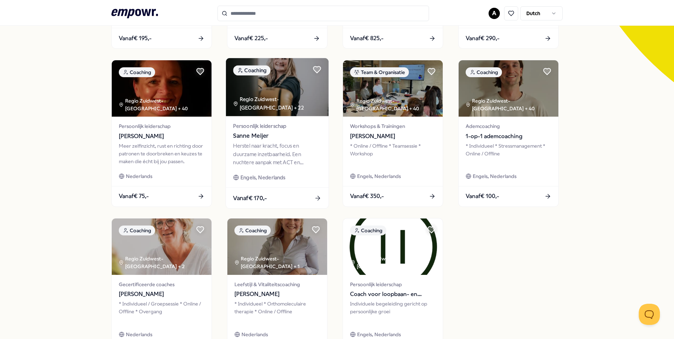  I want to click on input: Search for products, categories or subcategories, so click(323, 13).